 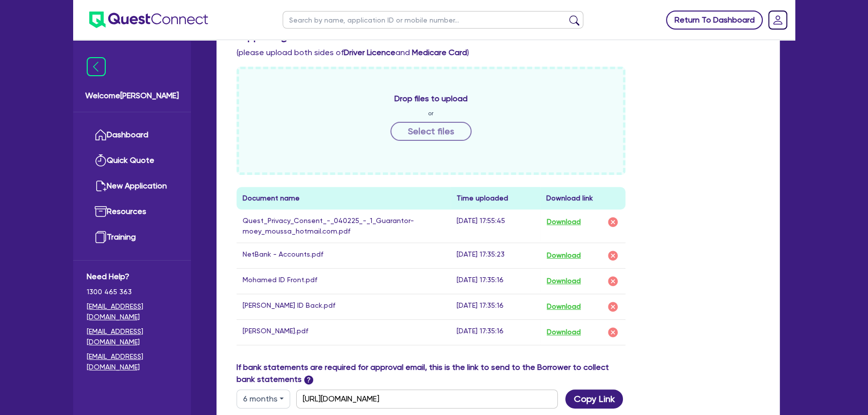 I want to click on td: Mohamed ID Front.pdf, so click(x=343, y=280).